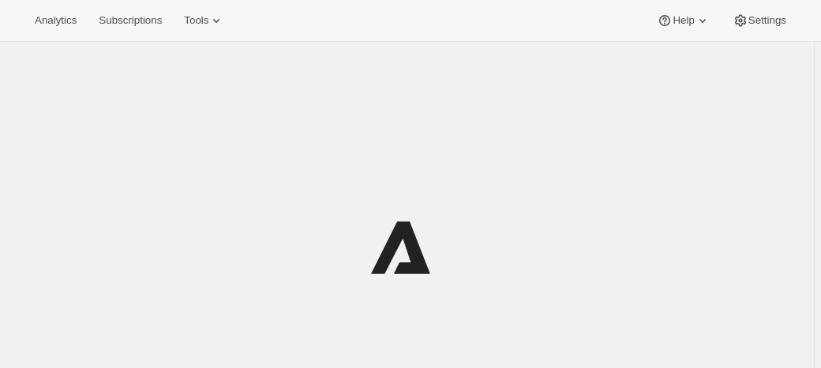  What do you see at coordinates (683, 21) in the screenshot?
I see `span: Help` at bounding box center [683, 21].